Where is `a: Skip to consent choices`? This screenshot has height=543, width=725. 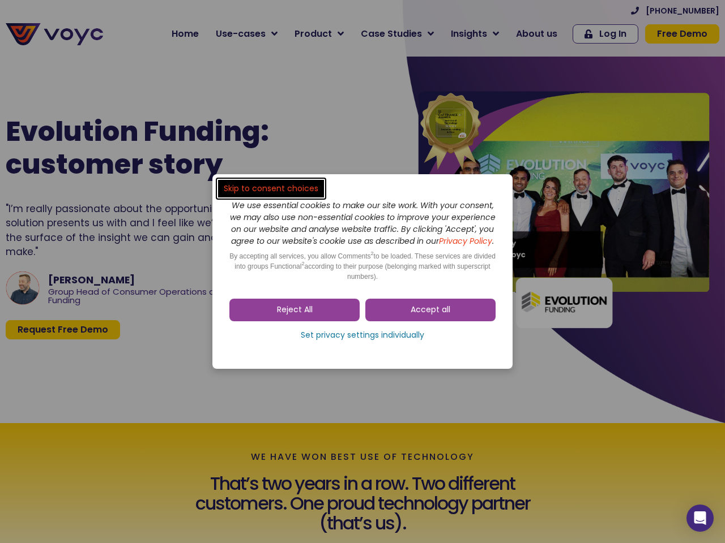 a: Skip to consent choices is located at coordinates (271, 188).